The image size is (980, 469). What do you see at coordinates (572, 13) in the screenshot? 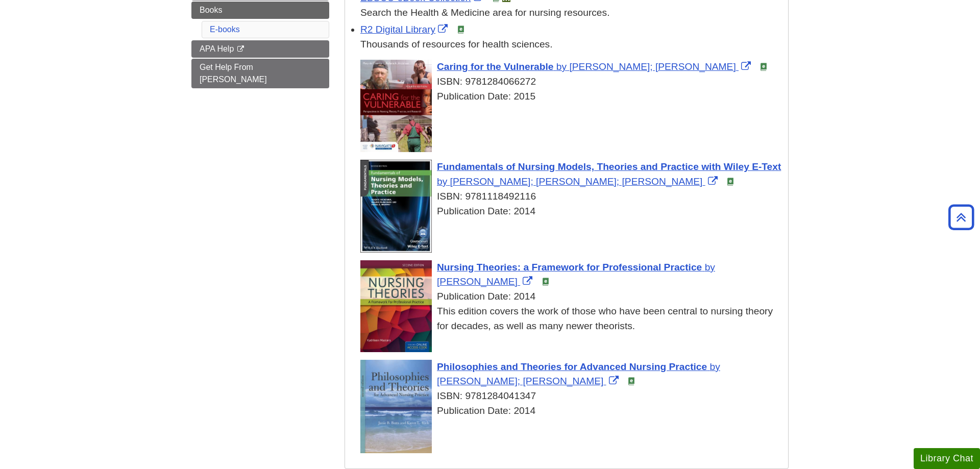
I see `div: Search the Health & Medicine area for nursing resources.` at bounding box center [572, 13].